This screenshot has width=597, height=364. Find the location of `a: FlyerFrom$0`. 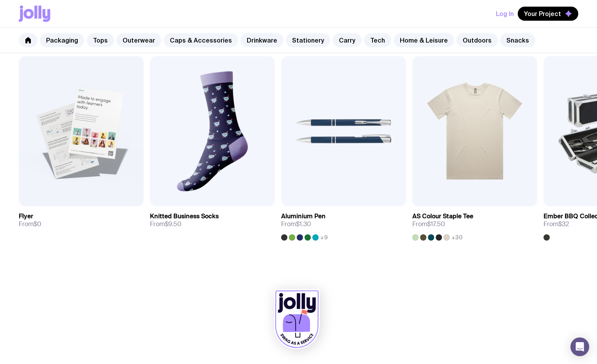

a: FlyerFrom$0 is located at coordinates (81, 220).